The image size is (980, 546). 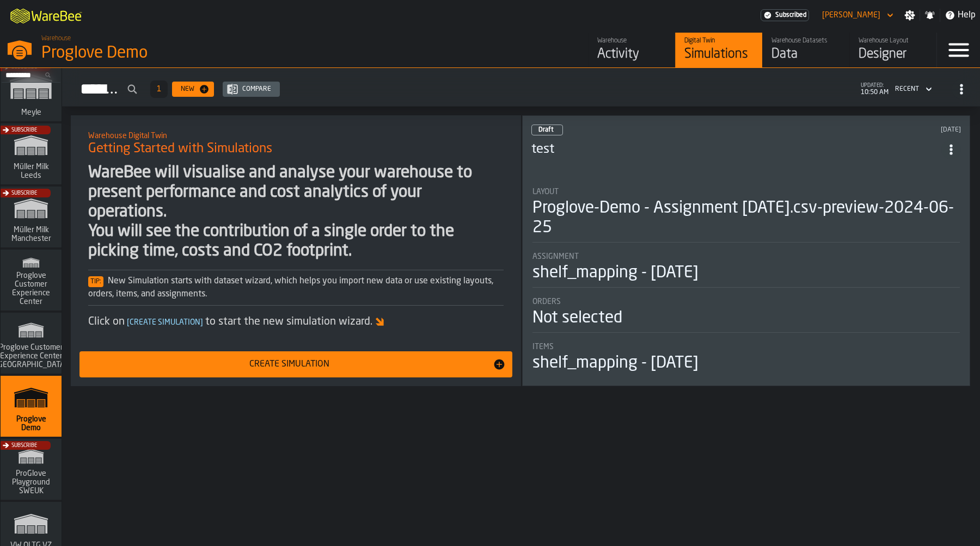 What do you see at coordinates (296, 364) in the screenshot?
I see `button: button-Create Simulation` at bounding box center [296, 364].